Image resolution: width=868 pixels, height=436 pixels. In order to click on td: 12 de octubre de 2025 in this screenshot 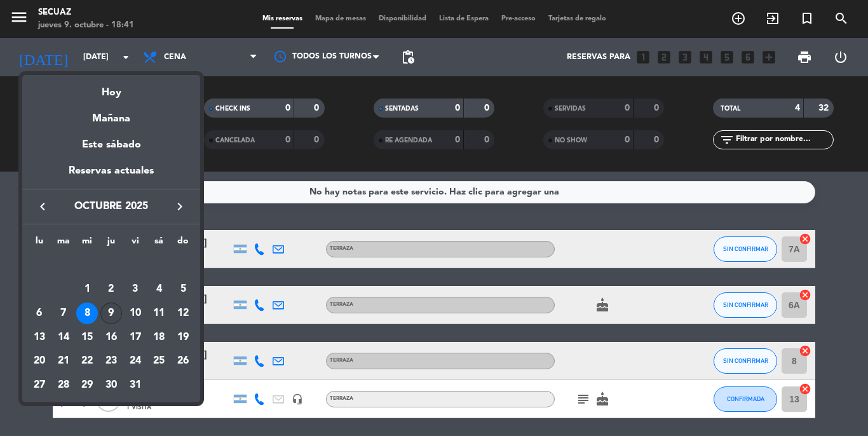, I will do `click(183, 313)`.